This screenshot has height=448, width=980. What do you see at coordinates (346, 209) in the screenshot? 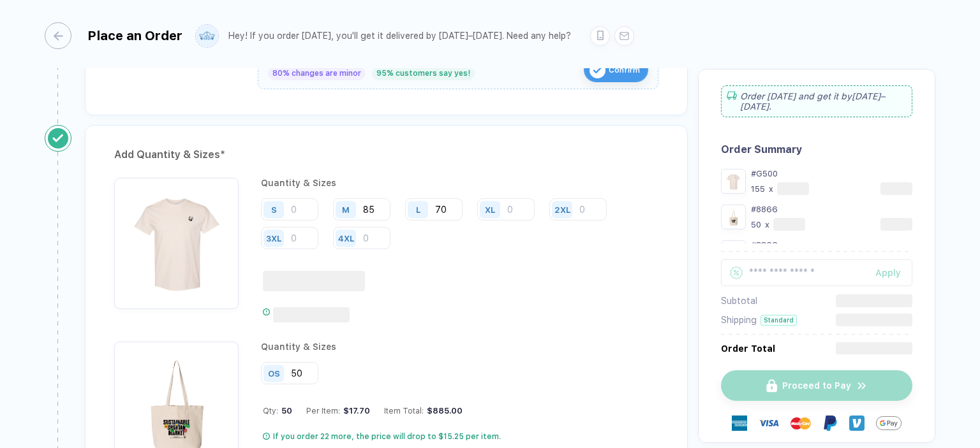
I see `div: M` at bounding box center [346, 209].